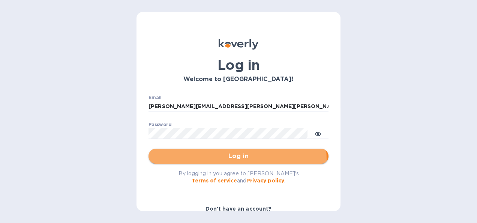 The width and height of the screenshot is (477, 223). What do you see at coordinates (239, 209) in the screenshot?
I see `b: Don't have an account?` at bounding box center [239, 209].